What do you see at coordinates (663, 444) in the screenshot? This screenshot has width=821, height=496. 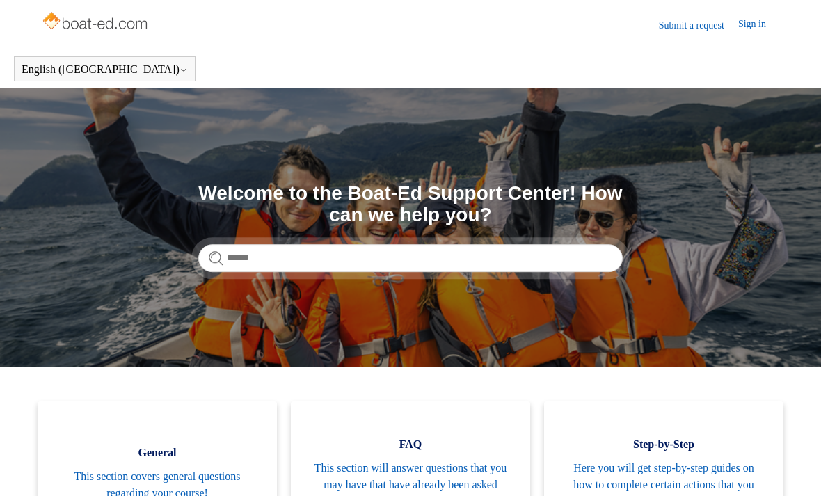 I see `span: Step-by-Step` at bounding box center [663, 444].